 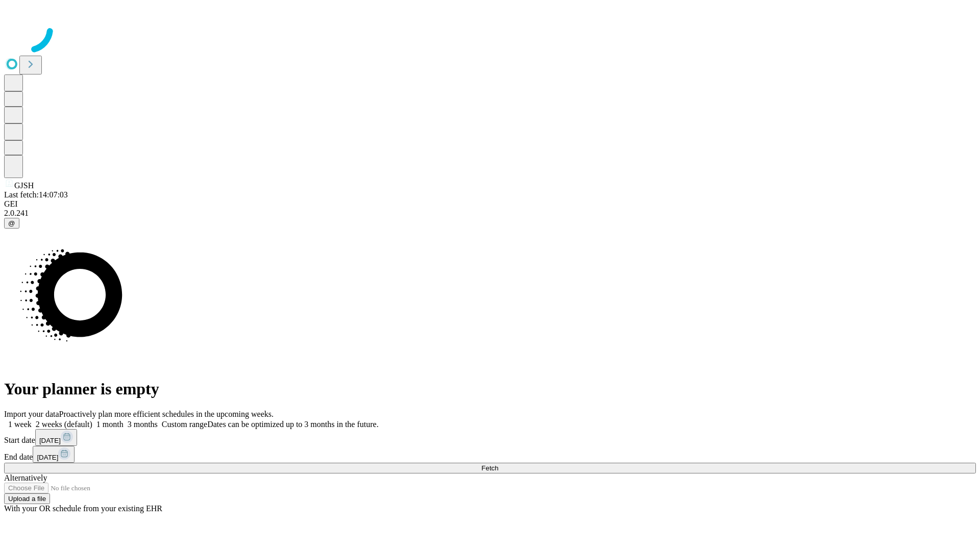 I want to click on span: Last fetch: 14:07:03, so click(x=36, y=195).